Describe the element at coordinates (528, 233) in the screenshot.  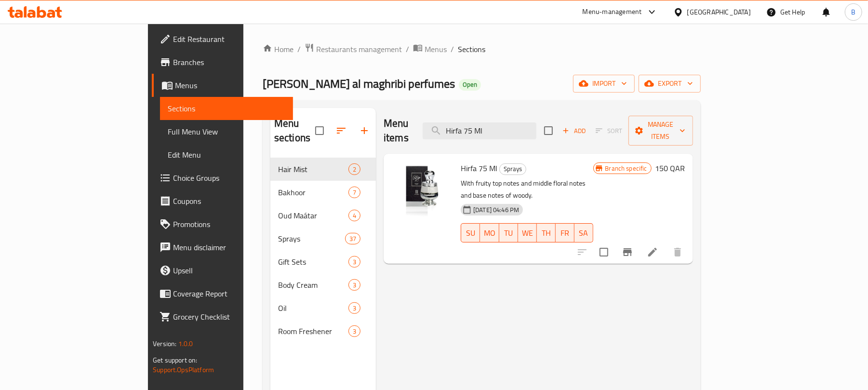
I see `button: WE` at that location.